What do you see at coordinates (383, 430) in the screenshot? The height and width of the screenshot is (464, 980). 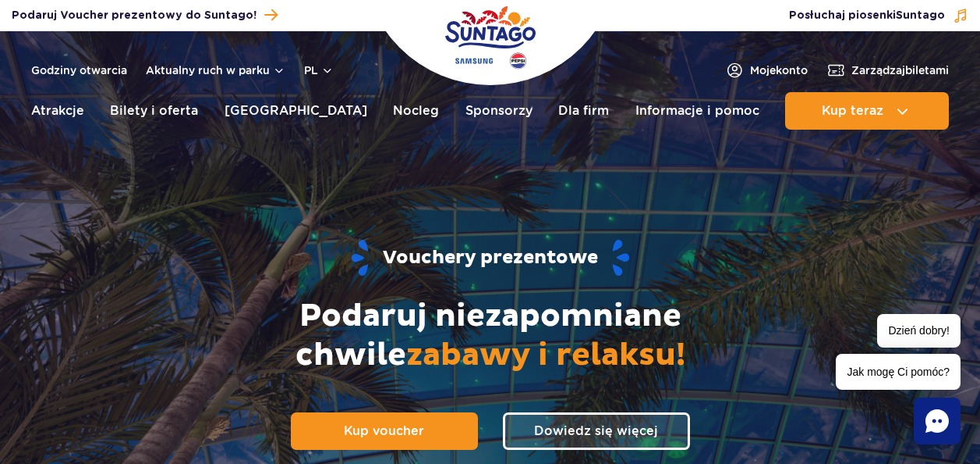 I see `span: Kup voucher` at bounding box center [383, 430].